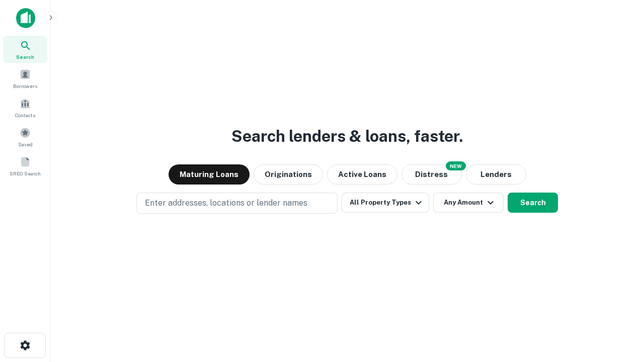  Describe the element at coordinates (456, 166) in the screenshot. I see `div: NEW` at that location.